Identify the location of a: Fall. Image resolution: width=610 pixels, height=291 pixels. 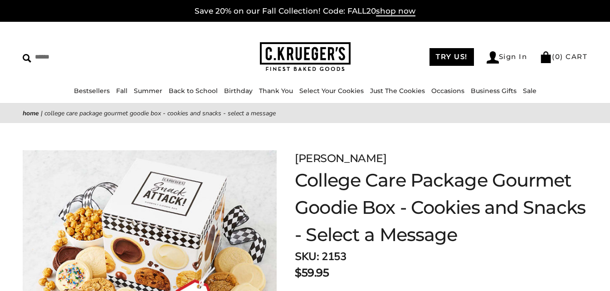
(122, 91).